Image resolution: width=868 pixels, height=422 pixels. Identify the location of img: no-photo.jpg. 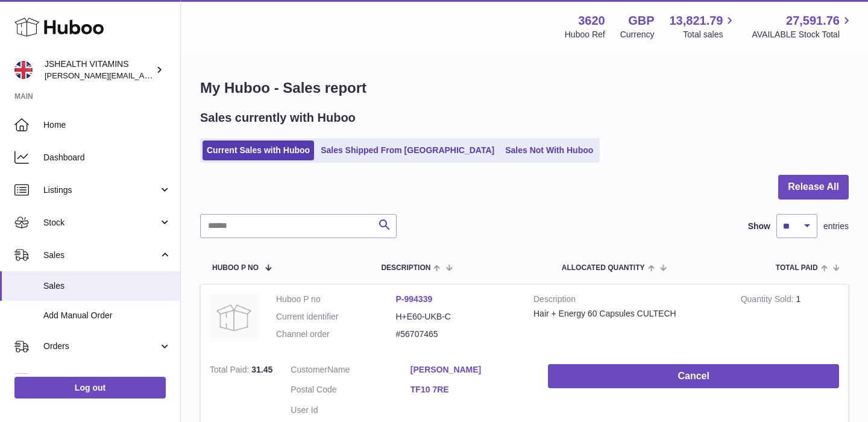
(234, 318).